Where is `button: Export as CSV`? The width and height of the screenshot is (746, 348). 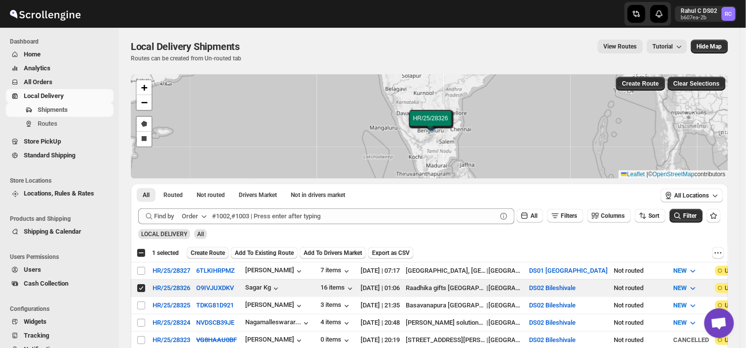 button: Export as CSV is located at coordinates (391, 253).